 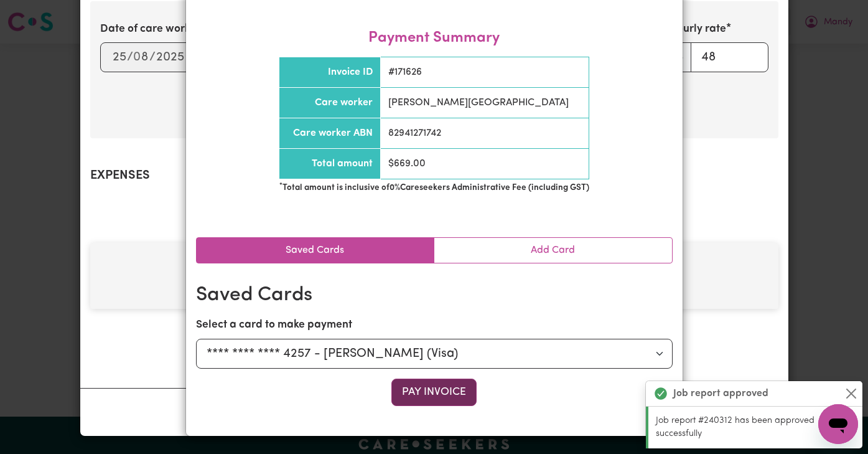 I want to click on th: Care worker ABN, so click(x=330, y=134).